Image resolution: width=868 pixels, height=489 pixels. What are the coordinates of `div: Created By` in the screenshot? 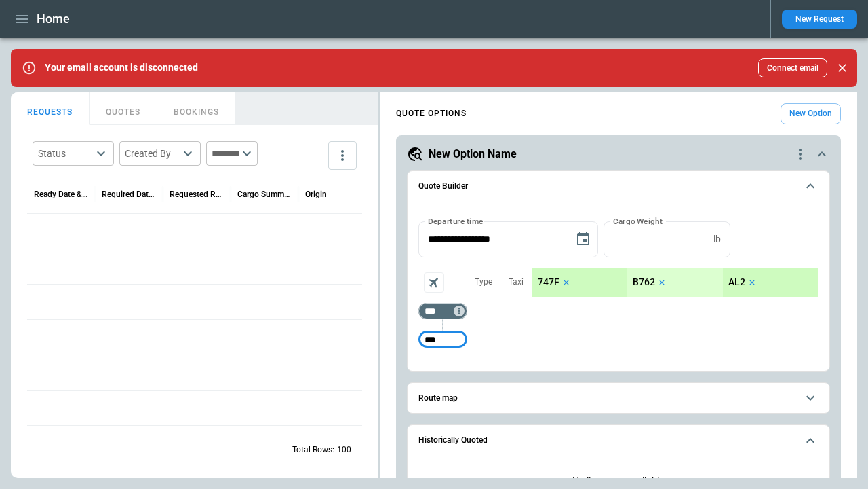 It's located at (152, 154).